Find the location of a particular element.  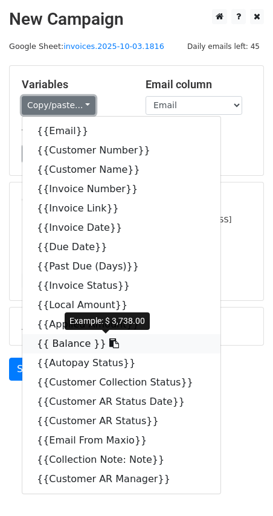

span: Daily emails left: 45 is located at coordinates (224, 47).